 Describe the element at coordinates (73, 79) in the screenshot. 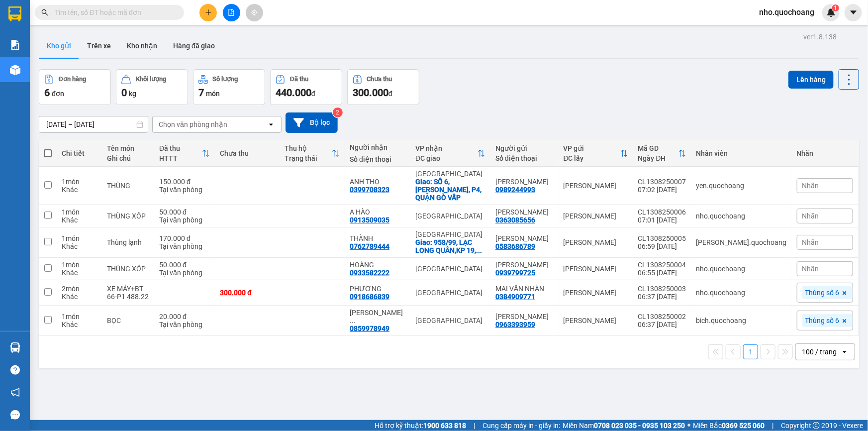

I see `div: Đơn hàng` at that location.